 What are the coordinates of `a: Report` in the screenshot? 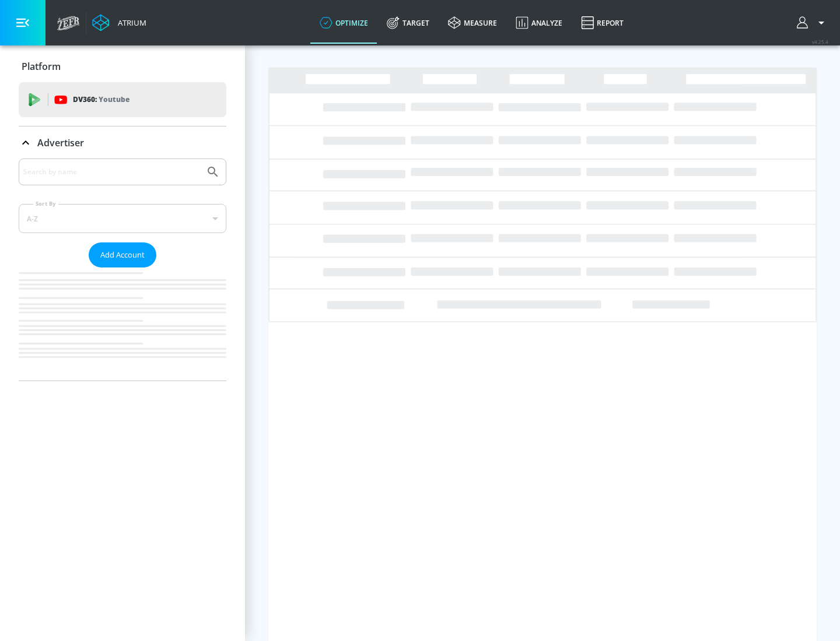 It's located at (602, 23).